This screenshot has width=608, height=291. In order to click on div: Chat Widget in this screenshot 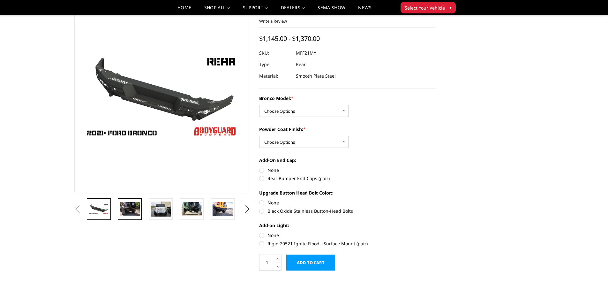, I will do `click(592, 276)`.